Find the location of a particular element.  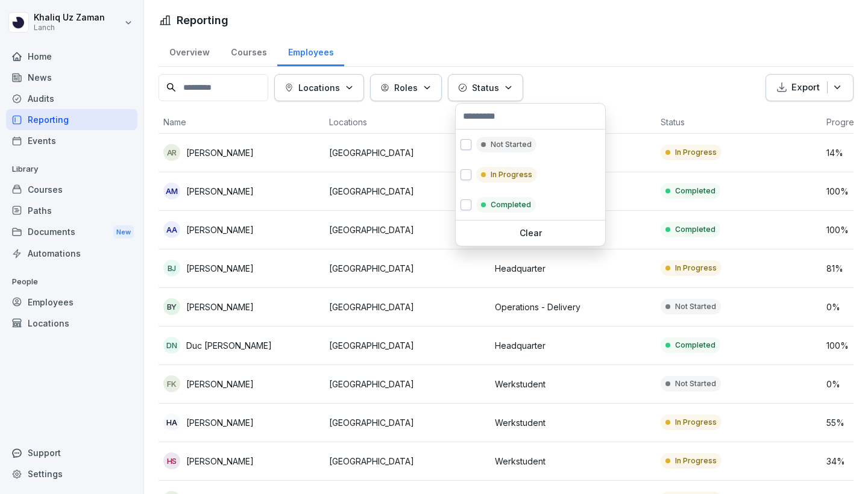

p: Locations is located at coordinates (319, 87).